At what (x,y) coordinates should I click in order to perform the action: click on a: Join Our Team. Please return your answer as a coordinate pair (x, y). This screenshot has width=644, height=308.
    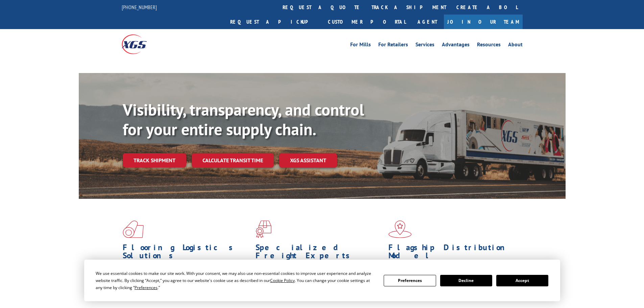
    Looking at the image, I should click on (484, 22).